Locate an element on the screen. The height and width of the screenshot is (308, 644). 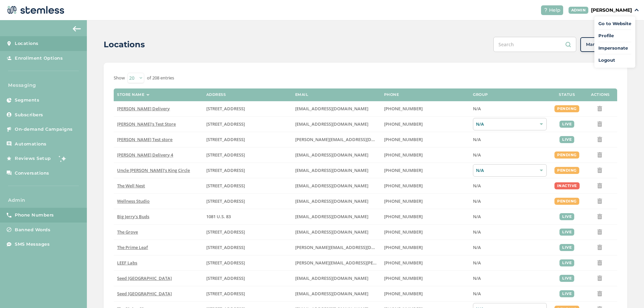
label: Uncle Herb’s King Circle is located at coordinates (158, 170).